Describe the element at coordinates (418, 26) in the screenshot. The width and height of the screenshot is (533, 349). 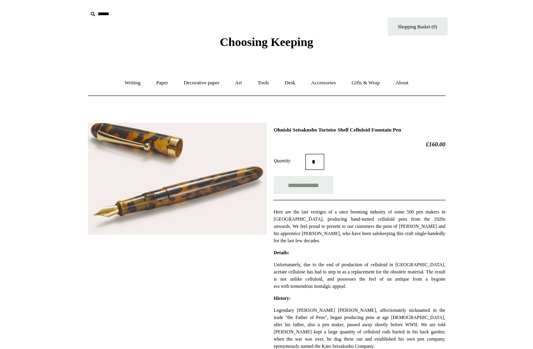
I see `a: Shopping Basket (0)` at that location.